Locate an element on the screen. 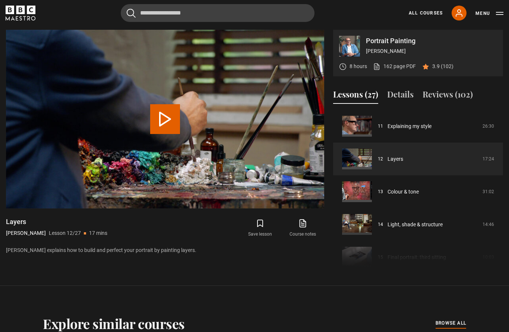 This screenshot has height=332, width=509. button: Toggle navigation is located at coordinates (489, 13).